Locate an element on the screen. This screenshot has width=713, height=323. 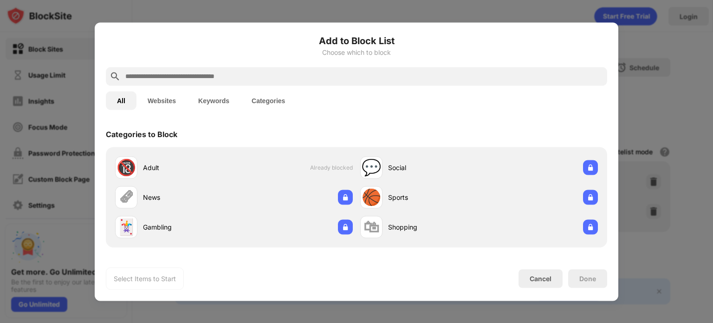
div: Choose which to block is located at coordinates (357, 52).